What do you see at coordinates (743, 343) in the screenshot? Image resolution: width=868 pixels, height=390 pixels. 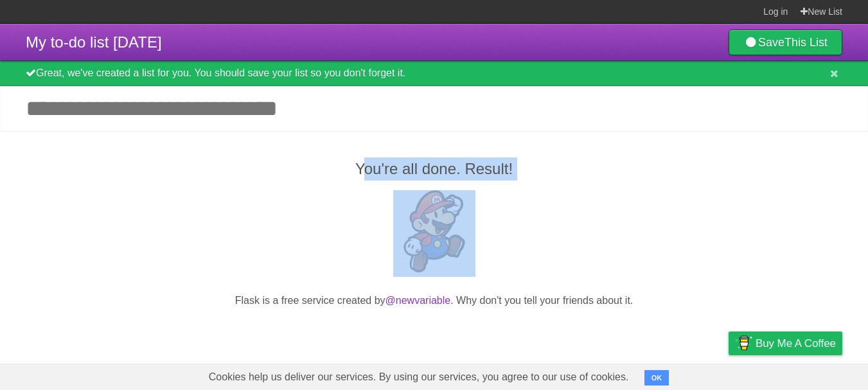 I see `img: Buy me a coffee` at bounding box center [743, 343].